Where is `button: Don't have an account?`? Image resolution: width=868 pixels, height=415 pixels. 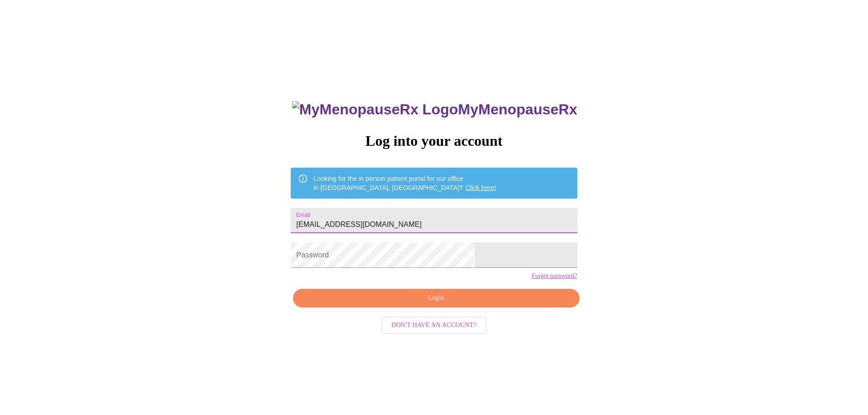
button: Don't have an account? is located at coordinates (434, 325).